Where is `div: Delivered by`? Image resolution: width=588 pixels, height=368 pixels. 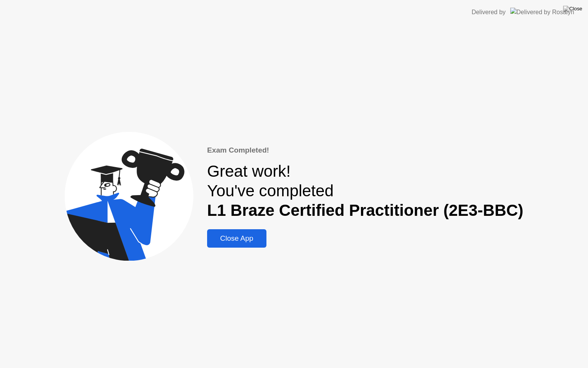
div: Delivered by is located at coordinates (488, 12).